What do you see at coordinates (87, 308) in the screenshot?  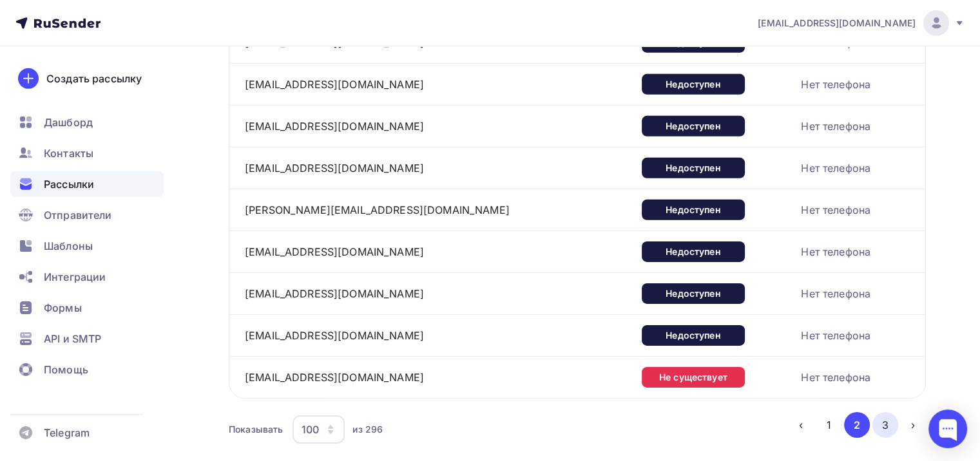 I see `a: Формы` at bounding box center [87, 308].